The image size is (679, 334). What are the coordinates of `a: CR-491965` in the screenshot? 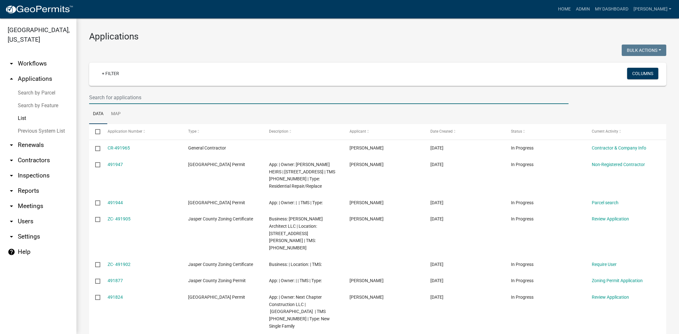 It's located at (119, 148).